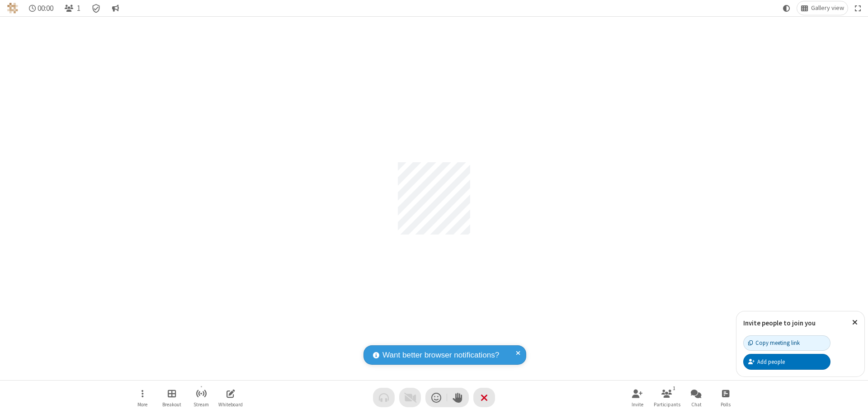  Describe the element at coordinates (787, 361) in the screenshot. I see `button: Add people` at that location.